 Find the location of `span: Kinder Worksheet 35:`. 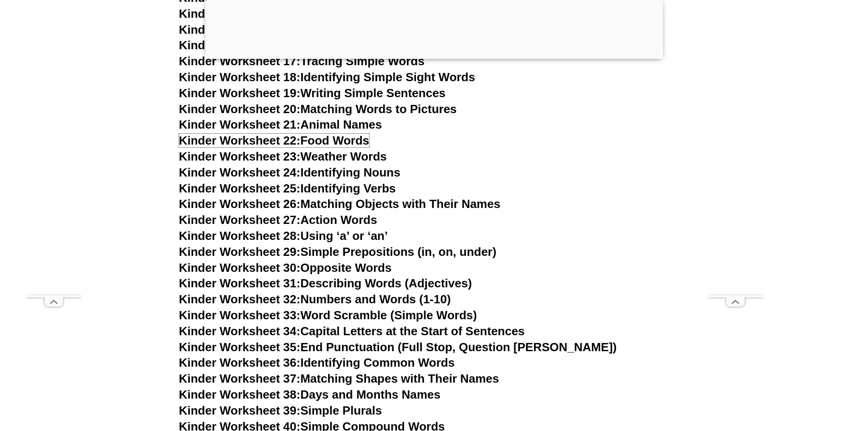

span: Kinder Worksheet 35: is located at coordinates (240, 347).